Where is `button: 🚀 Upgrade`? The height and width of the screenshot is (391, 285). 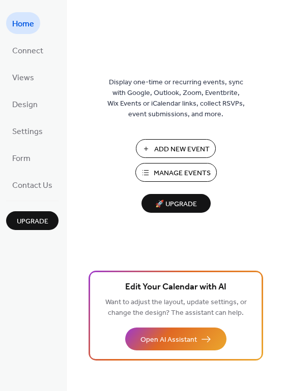 button: 🚀 Upgrade is located at coordinates (176, 203).